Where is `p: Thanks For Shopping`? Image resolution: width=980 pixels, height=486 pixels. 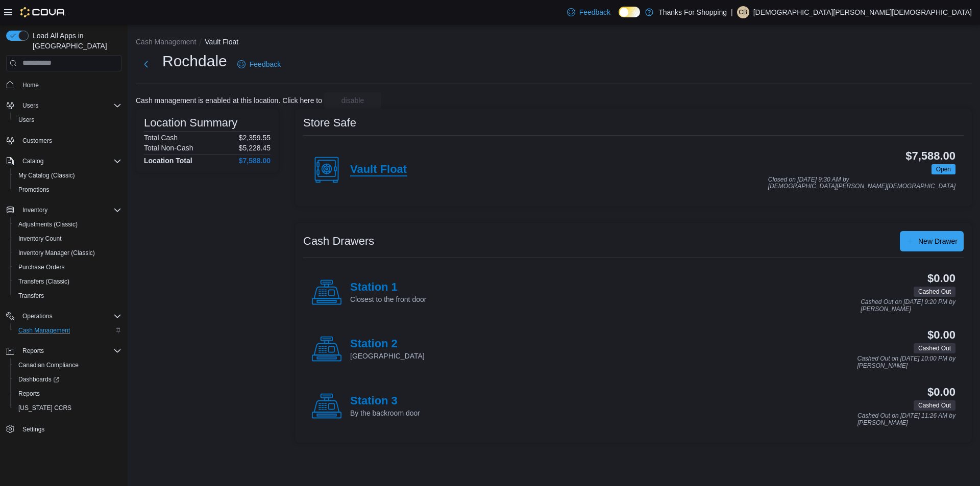 p: Thanks For Shopping is located at coordinates (693, 13).